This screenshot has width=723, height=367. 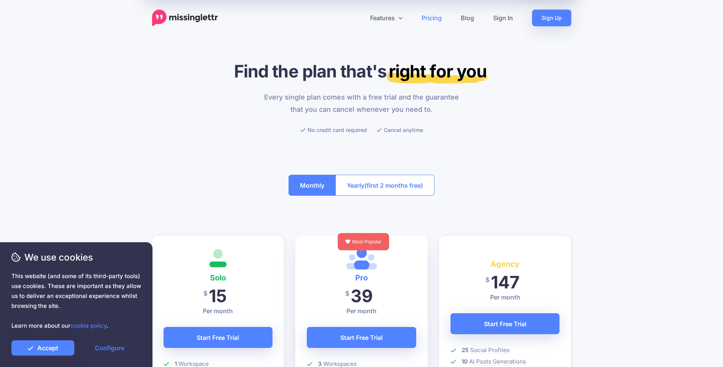 I want to click on span: 15, so click(x=218, y=296).